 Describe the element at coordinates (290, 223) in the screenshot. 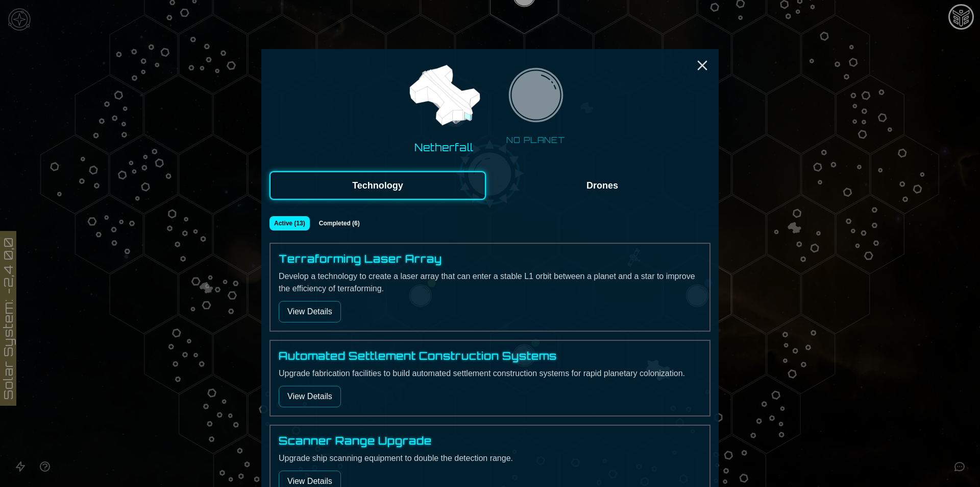

I see `button: Active (13)` at that location.